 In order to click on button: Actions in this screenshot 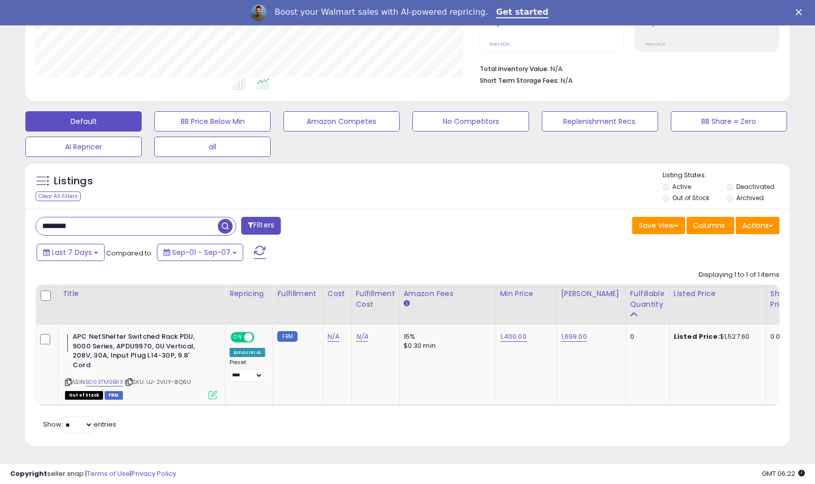, I will do `click(757, 225)`.